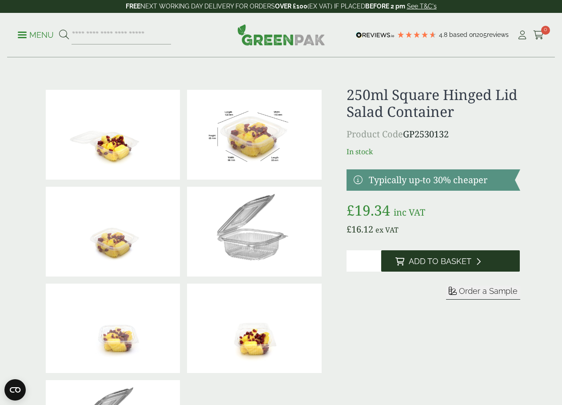  Describe the element at coordinates (444, 35) in the screenshot. I see `span: 4.8` at that location.